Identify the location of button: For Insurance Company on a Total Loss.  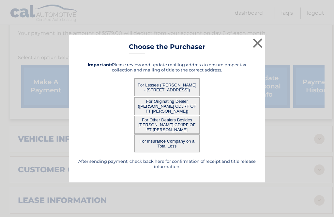
(167, 143).